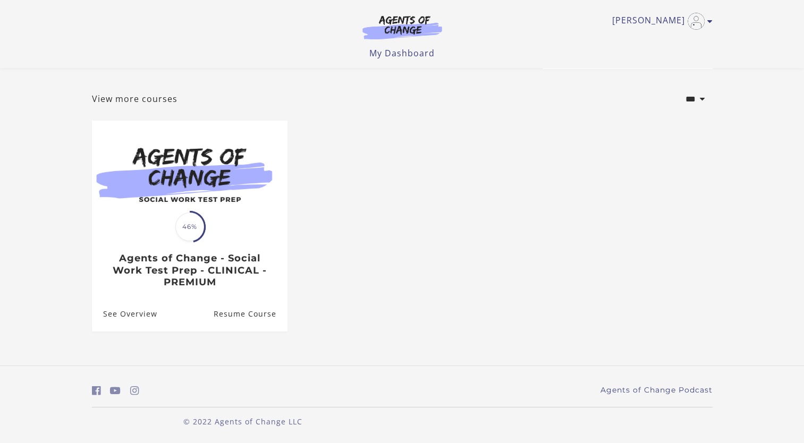 This screenshot has height=443, width=804. I want to click on a: https://www.facebook.com/groups/aswbtestprep (Open in a new window), so click(96, 391).